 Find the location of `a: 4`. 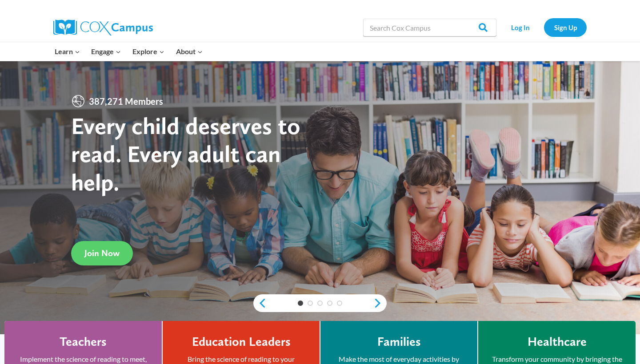

a: 4 is located at coordinates (330, 303).